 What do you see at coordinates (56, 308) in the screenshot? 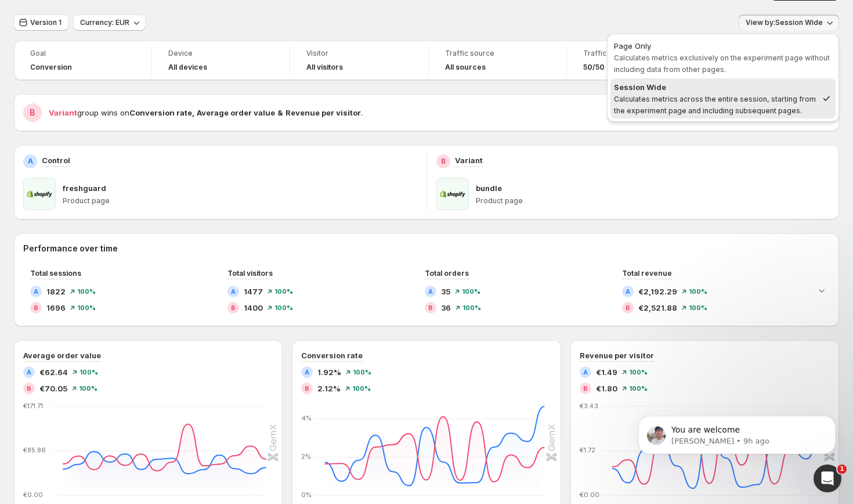
I see `span: 1696` at bounding box center [56, 308].